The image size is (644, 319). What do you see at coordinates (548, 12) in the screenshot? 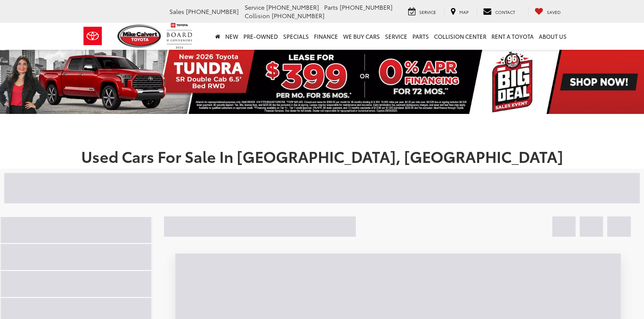
I see `a: My Saved Vehicles` at bounding box center [548, 12].